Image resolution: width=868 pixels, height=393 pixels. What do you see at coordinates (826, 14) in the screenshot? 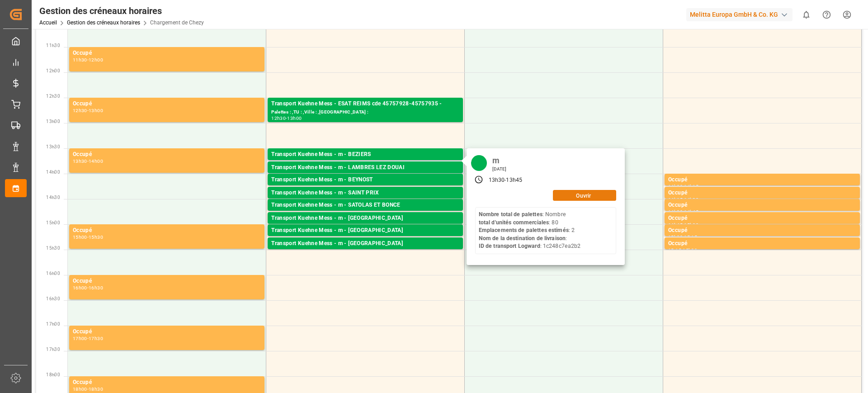
I see `button: Centre d'aide` at bounding box center [826, 14].